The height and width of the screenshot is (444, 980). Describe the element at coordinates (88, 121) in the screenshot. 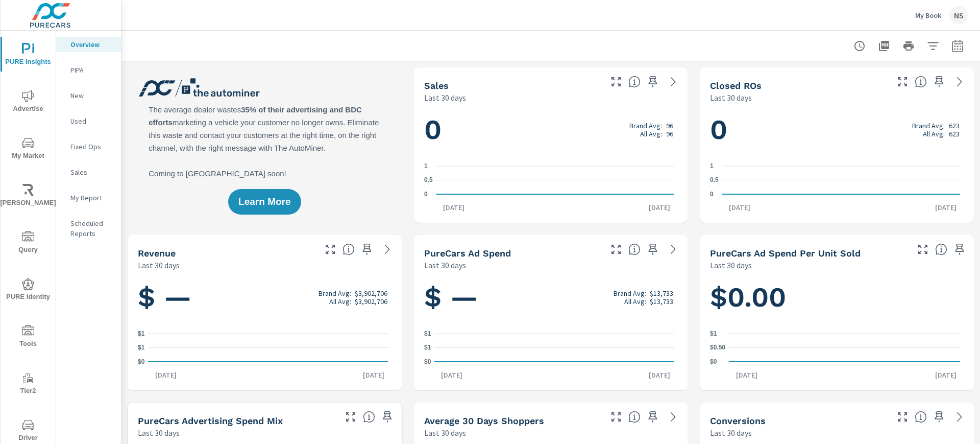

I see `div: Used` at that location.